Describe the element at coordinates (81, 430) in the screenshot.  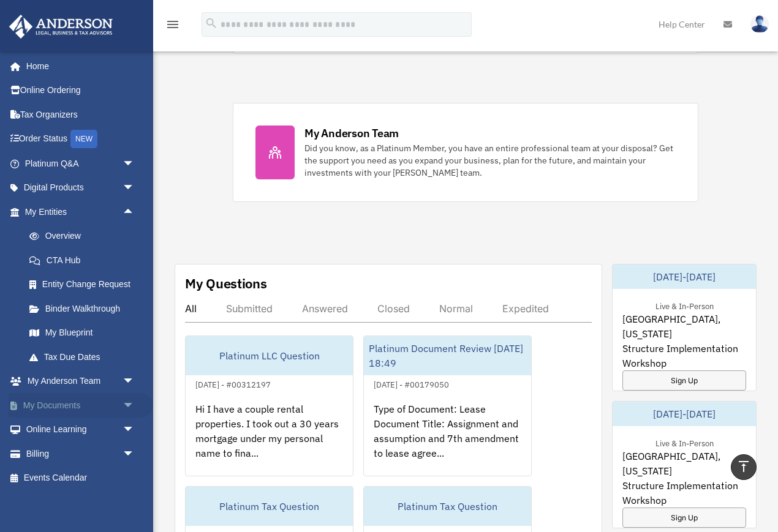
I see `a: Online Learningarrow_drop_down` at that location.